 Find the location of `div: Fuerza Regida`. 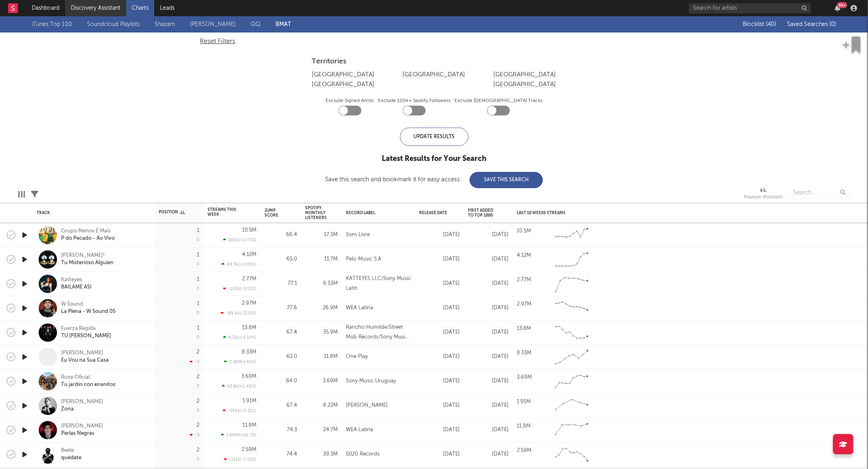

div: Fuerza Regida is located at coordinates (86, 328).